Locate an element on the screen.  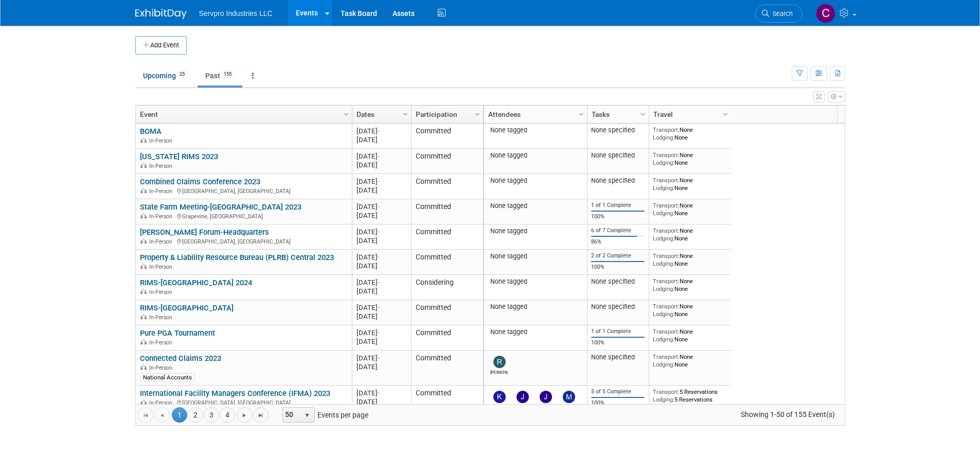
span: 1 is located at coordinates (180, 415).